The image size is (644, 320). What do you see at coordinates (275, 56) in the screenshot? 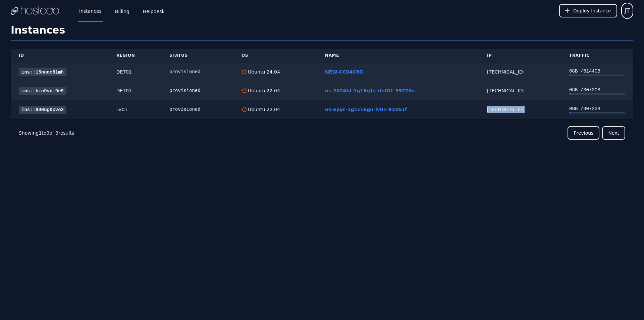
I see `th: OS` at bounding box center [275, 56].